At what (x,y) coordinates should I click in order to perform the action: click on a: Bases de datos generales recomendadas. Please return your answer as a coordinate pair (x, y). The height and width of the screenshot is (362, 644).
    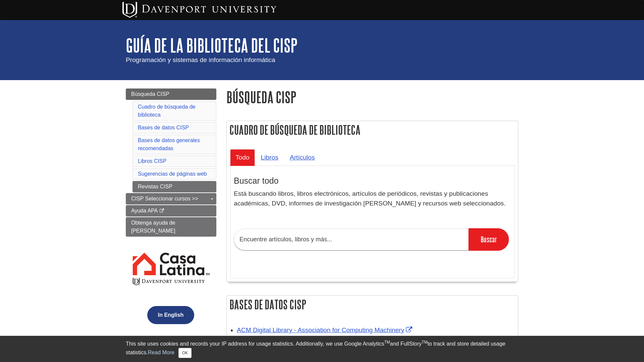
    Looking at the image, I should click on (169, 145).